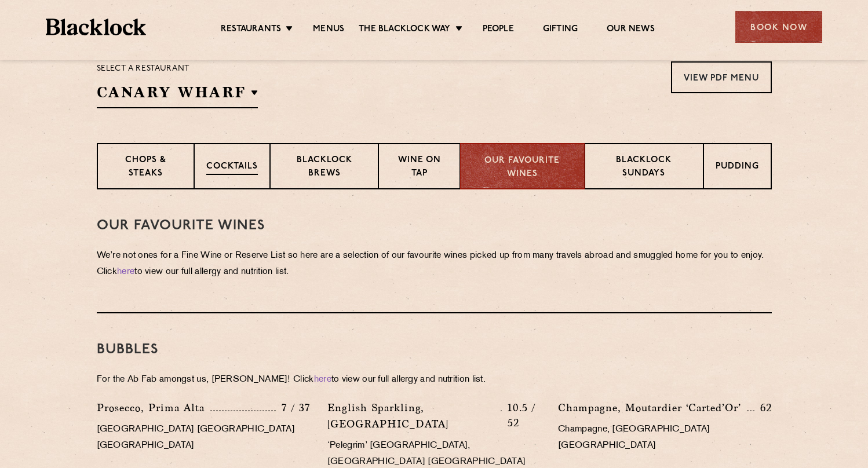 The height and width of the screenshot is (468, 868). Describe the element at coordinates (737, 168) in the screenshot. I see `p: Pudding` at that location.